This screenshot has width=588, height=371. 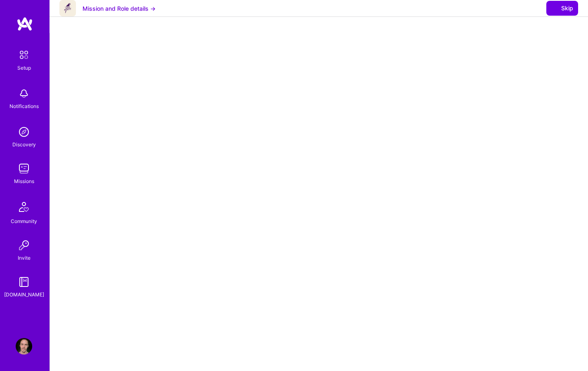 I want to click on img: guide book, so click(x=24, y=282).